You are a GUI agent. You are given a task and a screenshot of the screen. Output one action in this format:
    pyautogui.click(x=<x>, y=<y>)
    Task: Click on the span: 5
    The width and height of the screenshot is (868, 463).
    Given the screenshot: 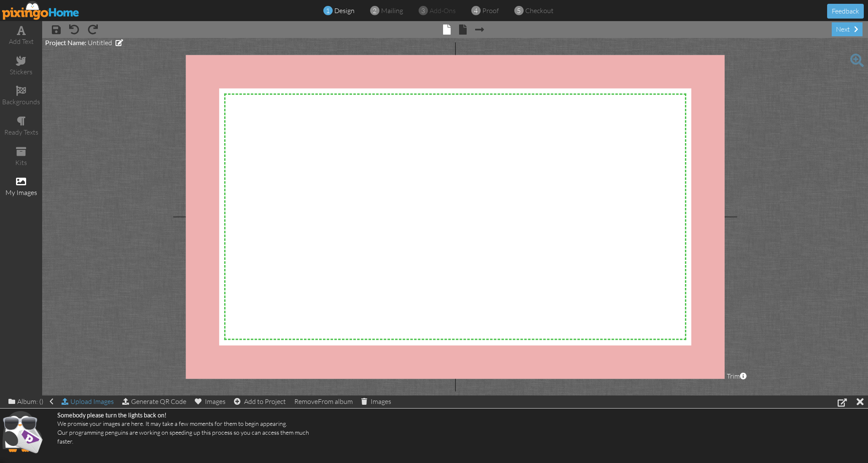 What is the action you would take?
    pyautogui.click(x=518, y=10)
    